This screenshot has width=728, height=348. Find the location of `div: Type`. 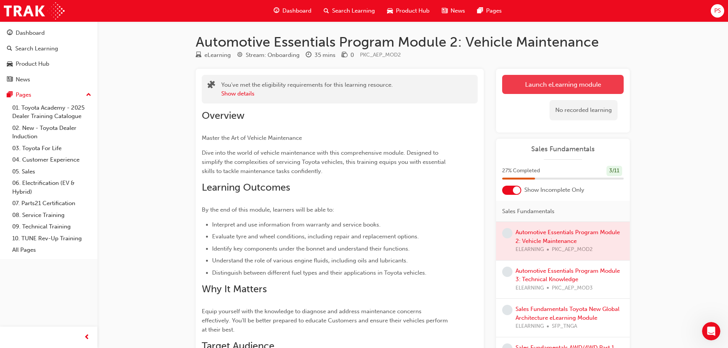

div: Type is located at coordinates (213, 55).